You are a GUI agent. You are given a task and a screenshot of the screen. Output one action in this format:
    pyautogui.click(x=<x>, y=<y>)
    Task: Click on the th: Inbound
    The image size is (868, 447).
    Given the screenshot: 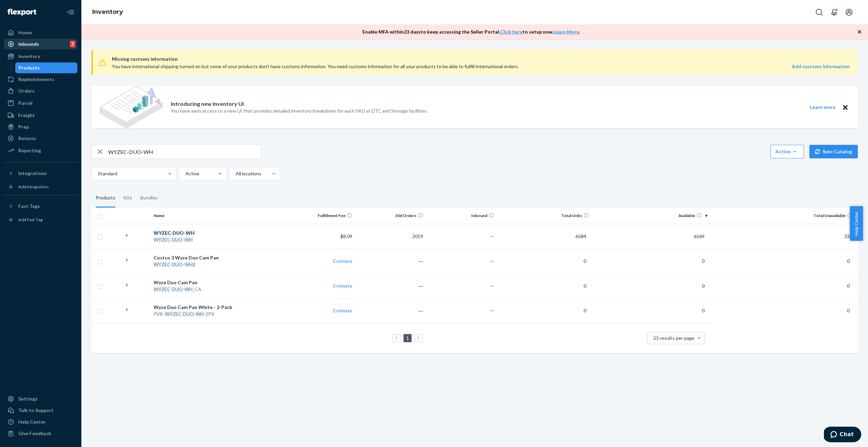 What is the action you would take?
    pyautogui.click(x=461, y=216)
    